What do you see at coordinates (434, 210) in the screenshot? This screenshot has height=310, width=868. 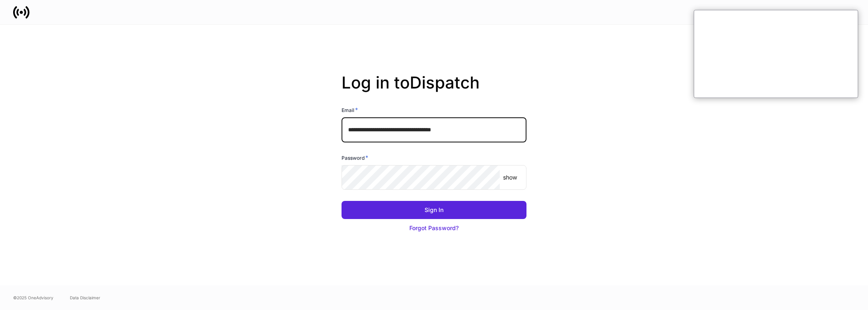 I see `button: Sign In` at bounding box center [434, 210].